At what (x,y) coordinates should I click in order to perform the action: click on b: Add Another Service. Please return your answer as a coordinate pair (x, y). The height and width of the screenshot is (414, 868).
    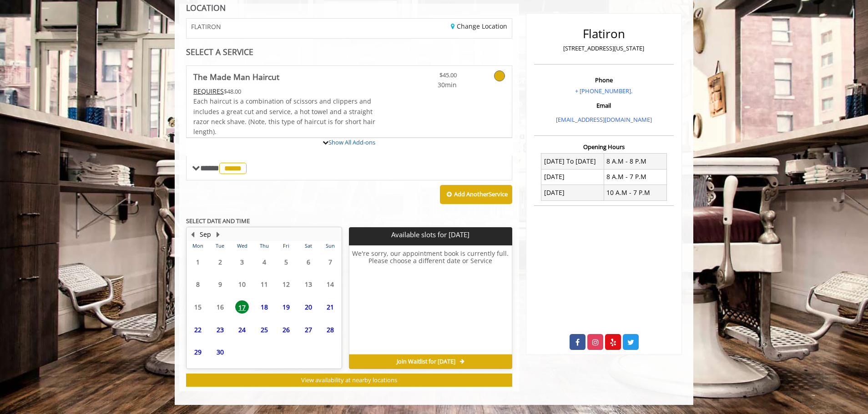
    Looking at the image, I should click on (481, 194).